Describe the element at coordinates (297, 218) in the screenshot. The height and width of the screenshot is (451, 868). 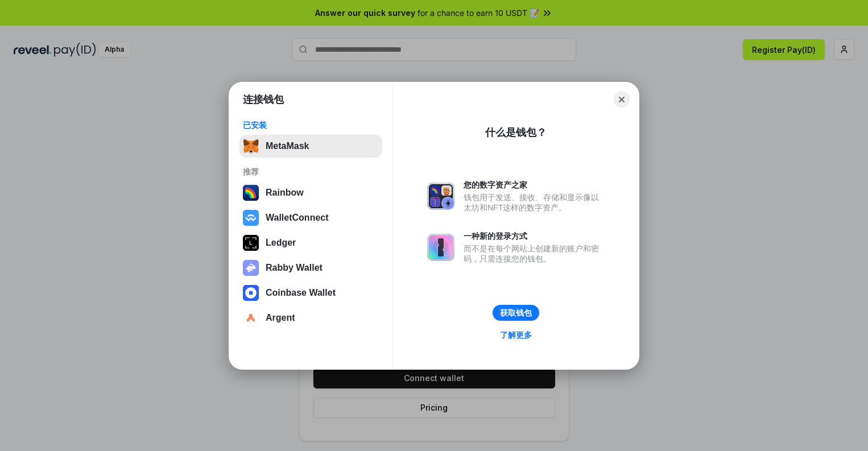
I see `div: WalletConnect` at that location.